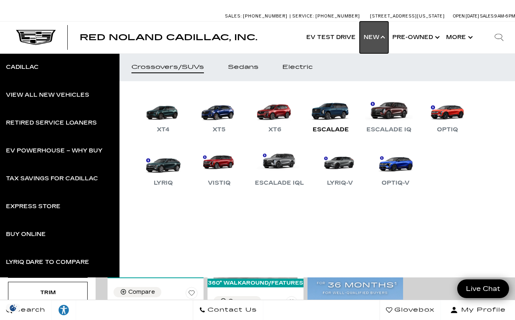 This screenshot has height=320, width=515. Describe the element at coordinates (51, 123) in the screenshot. I see `div: Retired Service Loaners` at that location.